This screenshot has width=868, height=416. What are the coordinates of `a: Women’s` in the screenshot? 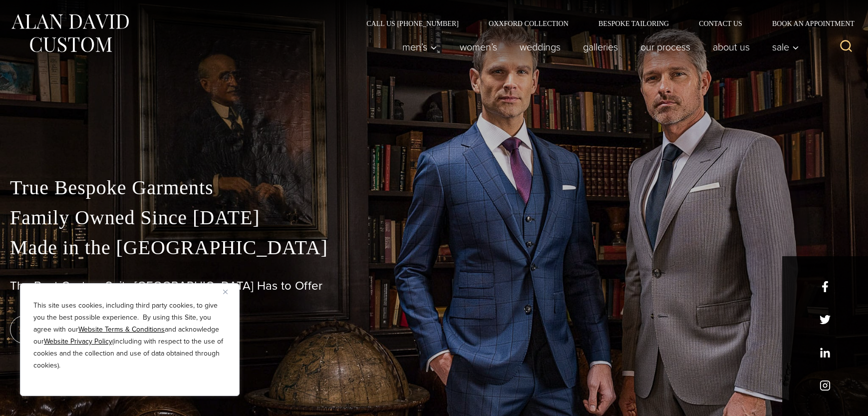 It's located at (479, 47).